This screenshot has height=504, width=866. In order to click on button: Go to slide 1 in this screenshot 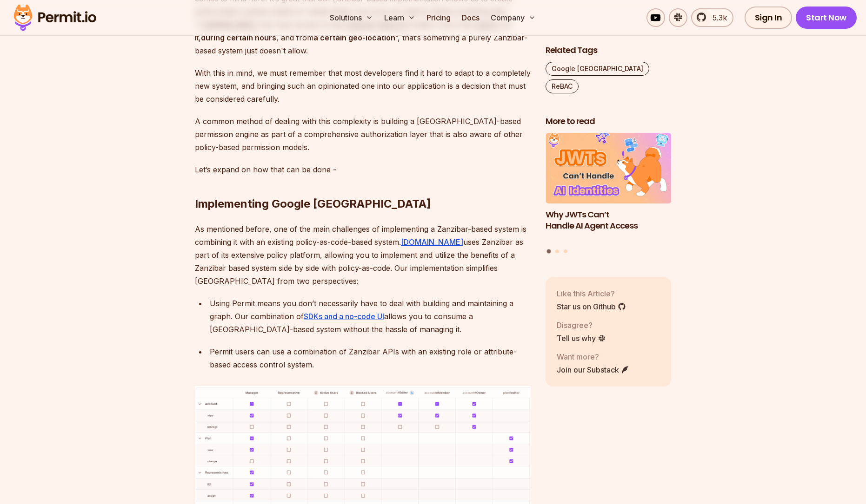, I will do `click(549, 251)`.